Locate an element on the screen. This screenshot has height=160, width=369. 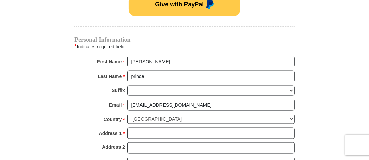
strong: Email is located at coordinates (115, 105).